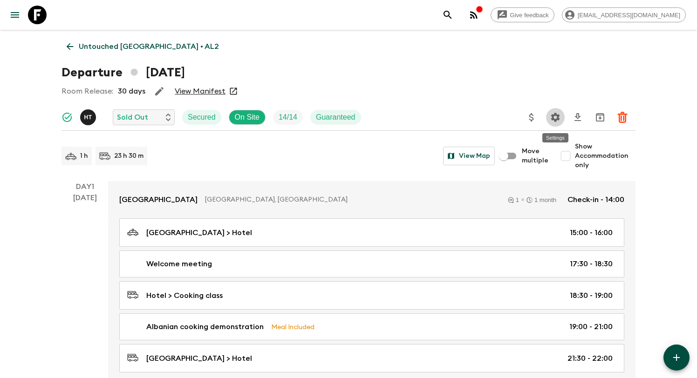 This screenshot has width=697, height=378. What do you see at coordinates (372, 264) in the screenshot?
I see `a: Welcome meeting17:30 - 18:30` at bounding box center [372, 264].